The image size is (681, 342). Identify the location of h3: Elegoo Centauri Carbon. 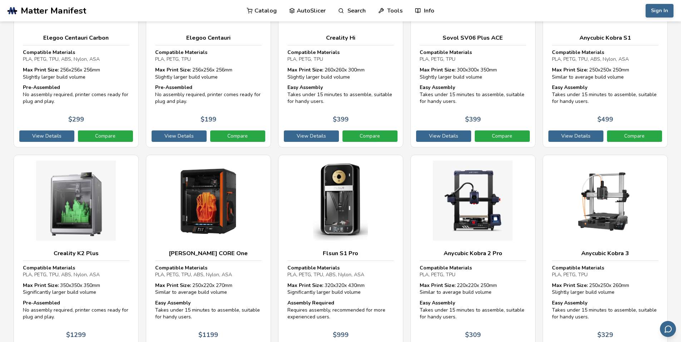
(76, 38).